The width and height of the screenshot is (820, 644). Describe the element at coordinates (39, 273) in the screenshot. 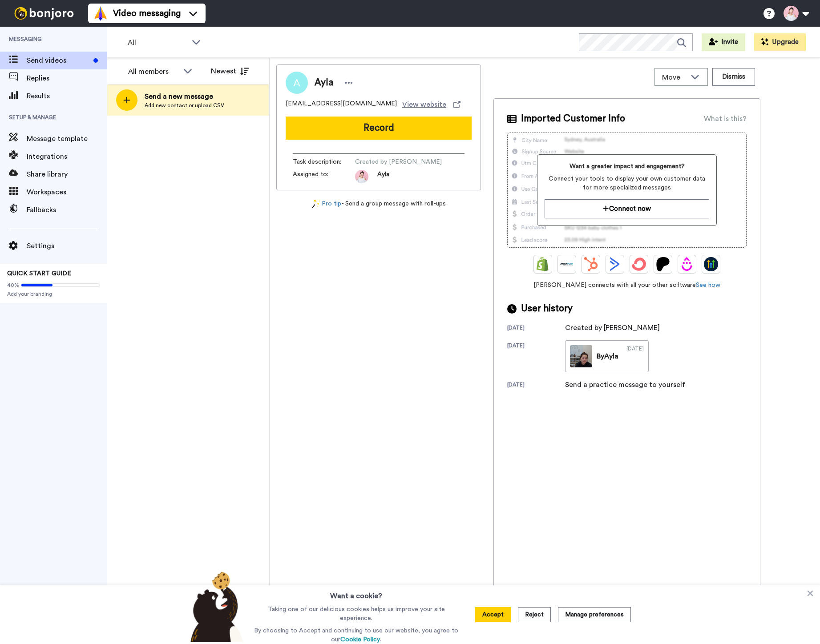

I see `span: QUICK START GUIDE` at that location.